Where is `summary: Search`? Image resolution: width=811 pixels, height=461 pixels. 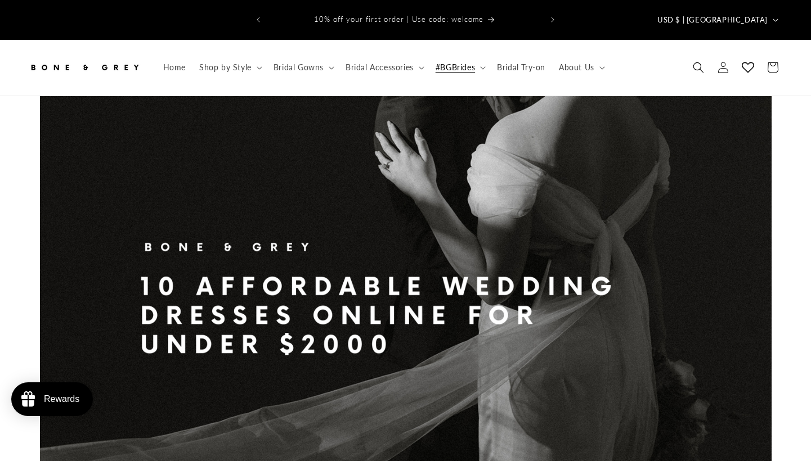
summary: Search is located at coordinates (698, 68).